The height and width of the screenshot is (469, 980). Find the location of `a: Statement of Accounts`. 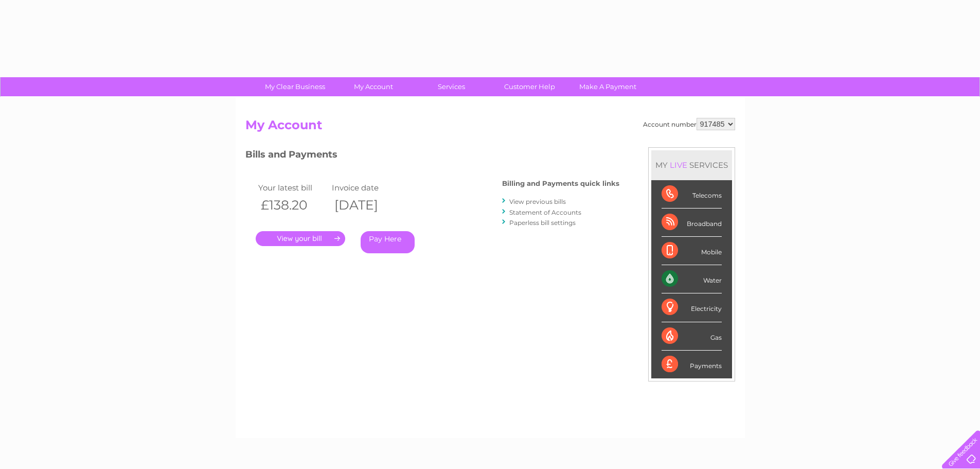

a: Statement of Accounts is located at coordinates (545, 212).